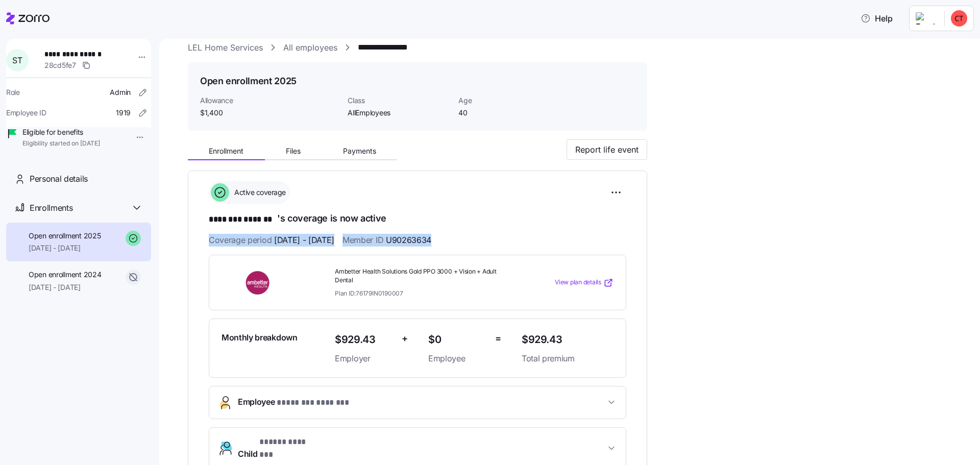  What do you see at coordinates (399, 100) in the screenshot?
I see `span: Class` at bounding box center [399, 100].